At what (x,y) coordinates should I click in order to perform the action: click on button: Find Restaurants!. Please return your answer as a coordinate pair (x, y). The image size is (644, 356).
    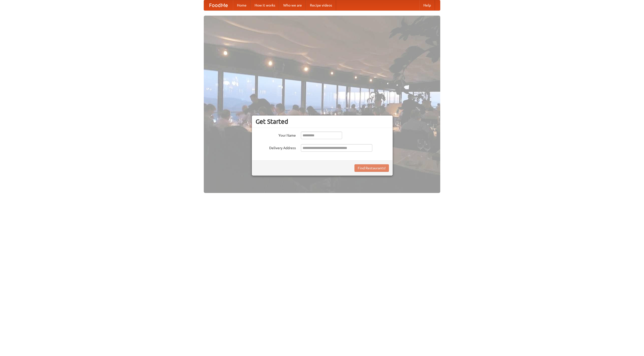
    Looking at the image, I should click on (371, 168).